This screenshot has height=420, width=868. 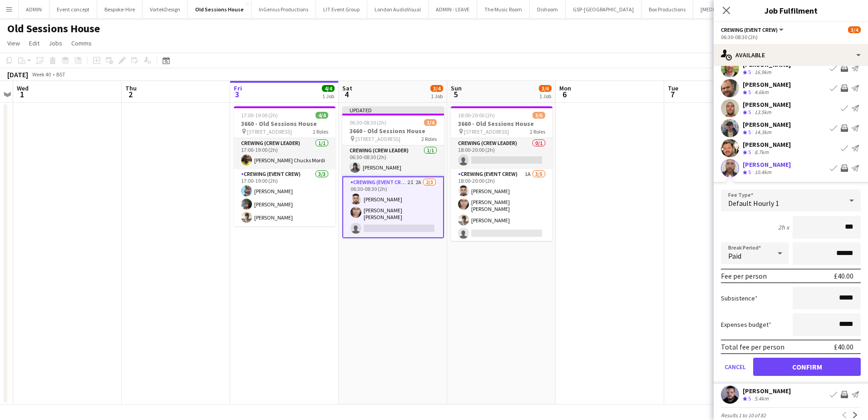 I want to click on span: 7, so click(x=673, y=94).